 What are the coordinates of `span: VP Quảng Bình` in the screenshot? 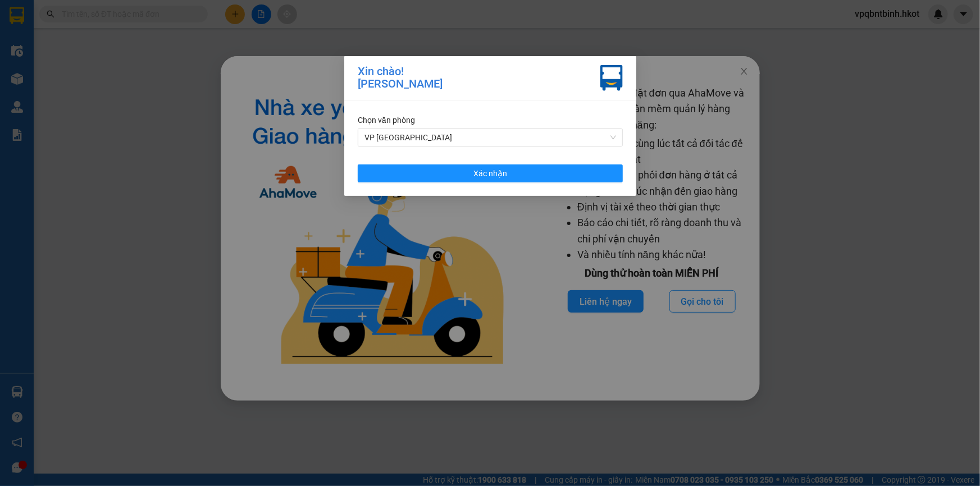 It's located at (491, 137).